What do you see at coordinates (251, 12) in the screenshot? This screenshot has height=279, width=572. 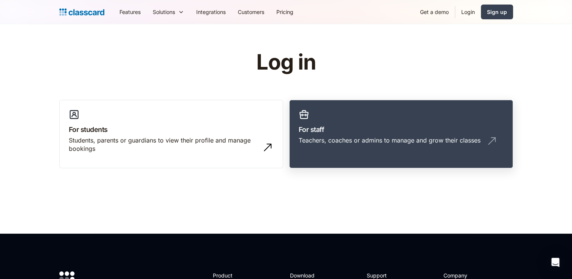 I see `a: Customers` at bounding box center [251, 12].